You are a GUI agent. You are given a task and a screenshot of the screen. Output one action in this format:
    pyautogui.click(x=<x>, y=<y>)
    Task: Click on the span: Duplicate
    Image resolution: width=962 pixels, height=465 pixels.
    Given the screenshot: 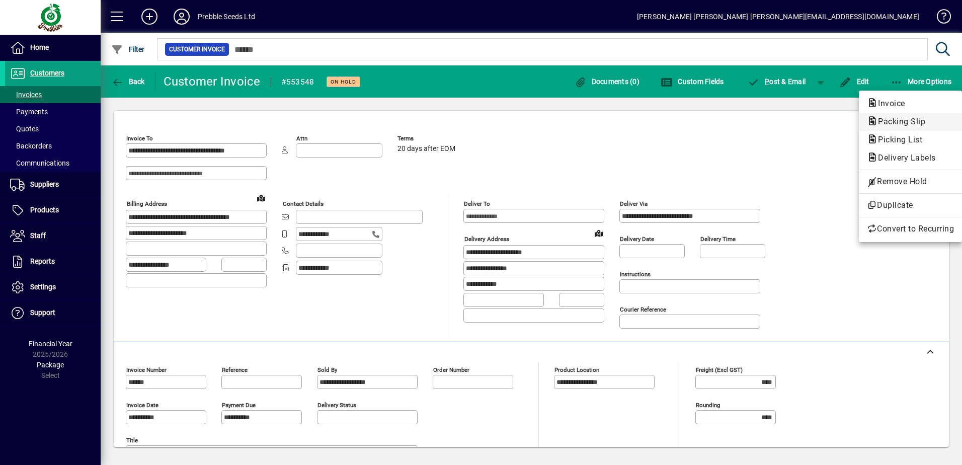 What is the action you would take?
    pyautogui.click(x=911, y=205)
    